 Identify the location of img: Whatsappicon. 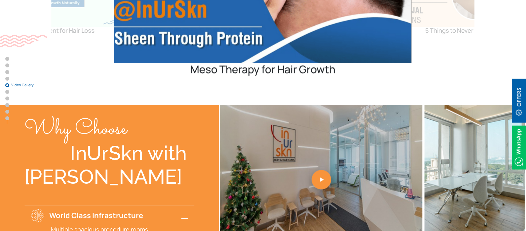
(519, 147).